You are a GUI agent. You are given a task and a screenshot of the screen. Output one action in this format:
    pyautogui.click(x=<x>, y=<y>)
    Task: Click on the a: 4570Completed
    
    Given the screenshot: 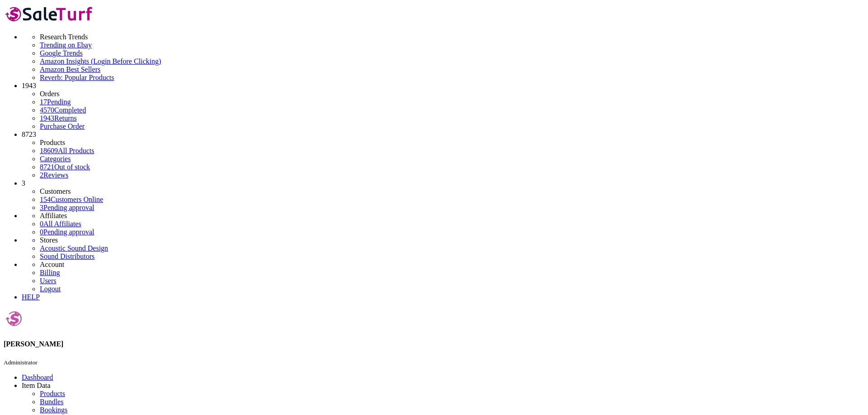 What is the action you would take?
    pyautogui.click(x=63, y=110)
    